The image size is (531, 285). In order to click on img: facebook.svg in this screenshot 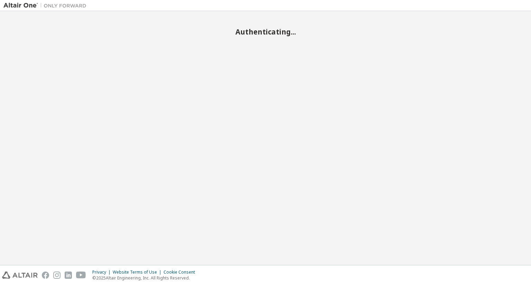, I will do `click(45, 275)`.